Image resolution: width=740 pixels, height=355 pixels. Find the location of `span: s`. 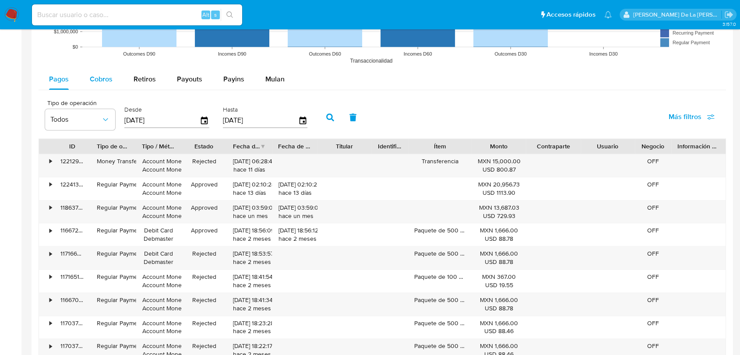

span: s is located at coordinates (215, 14).